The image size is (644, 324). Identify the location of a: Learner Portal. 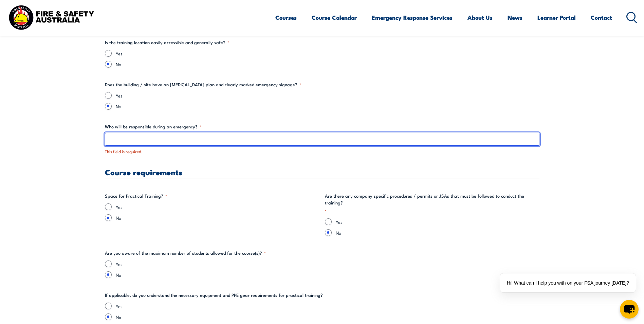
(556, 17).